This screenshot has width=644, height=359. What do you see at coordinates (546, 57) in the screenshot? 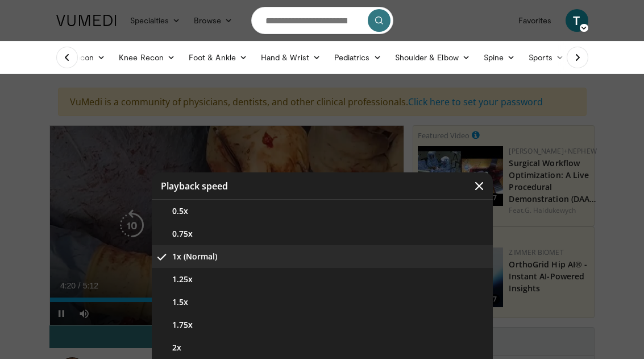
I see `a: Sports` at bounding box center [546, 57].